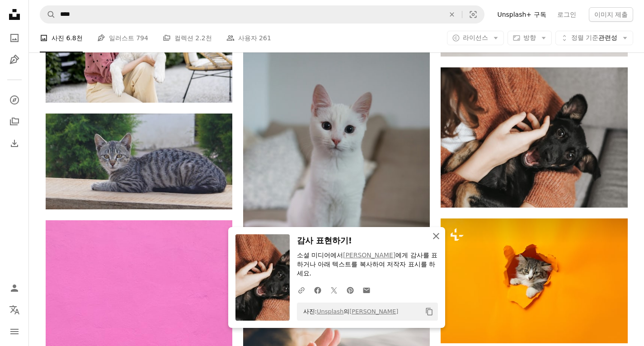 Image resolution: width=644 pixels, height=346 pixels. What do you see at coordinates (429, 311) in the screenshot?
I see `button: 클립보드에 복사하기` at bounding box center [429, 311].